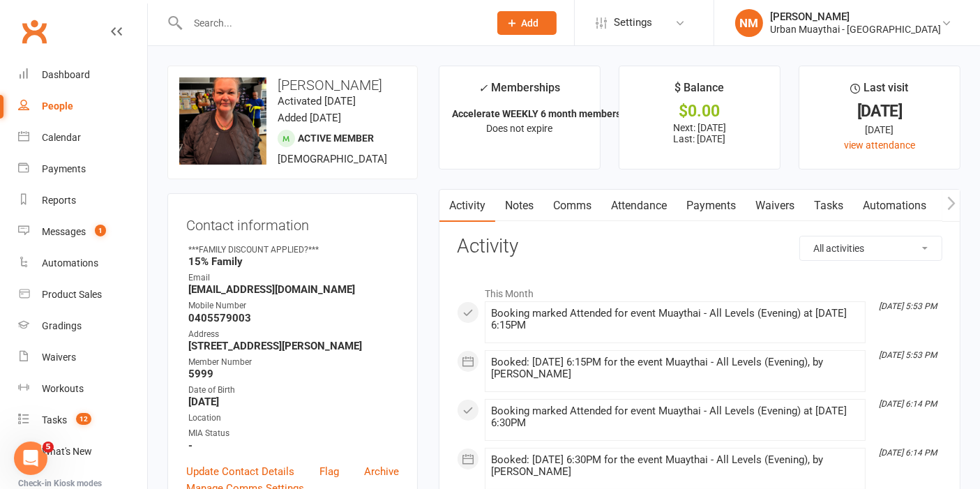 The height and width of the screenshot is (489, 980). I want to click on div: Automations, so click(70, 264).